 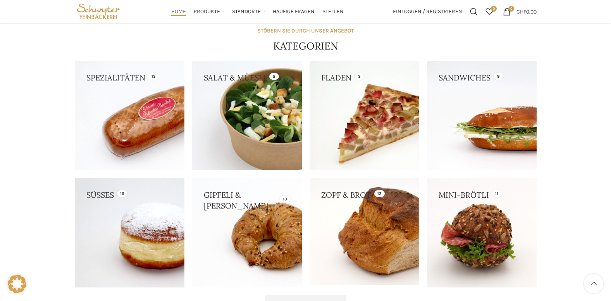 I want to click on a: Stellen, so click(x=333, y=12).